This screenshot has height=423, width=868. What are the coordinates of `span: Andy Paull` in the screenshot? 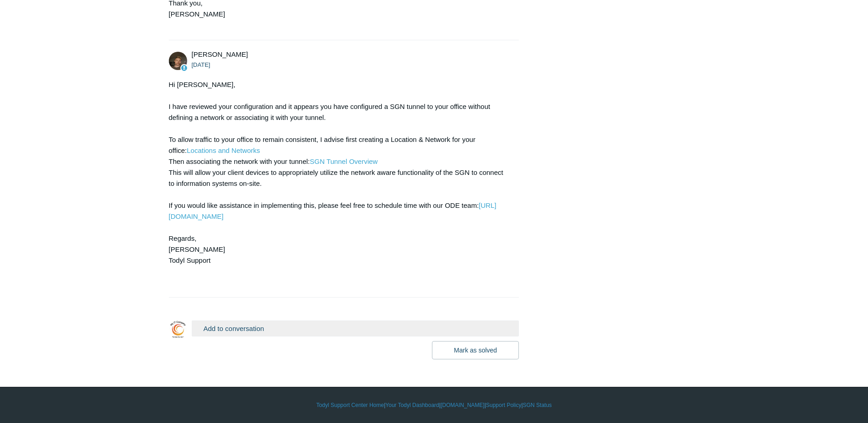 It's located at (220, 54).